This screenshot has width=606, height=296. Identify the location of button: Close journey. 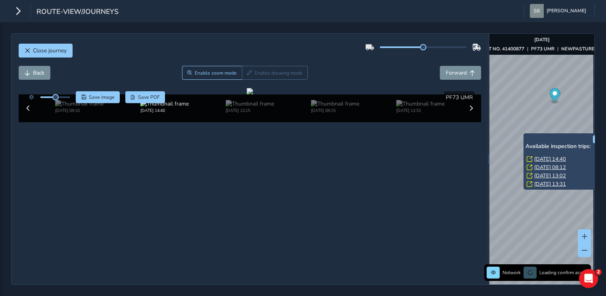
(46, 50).